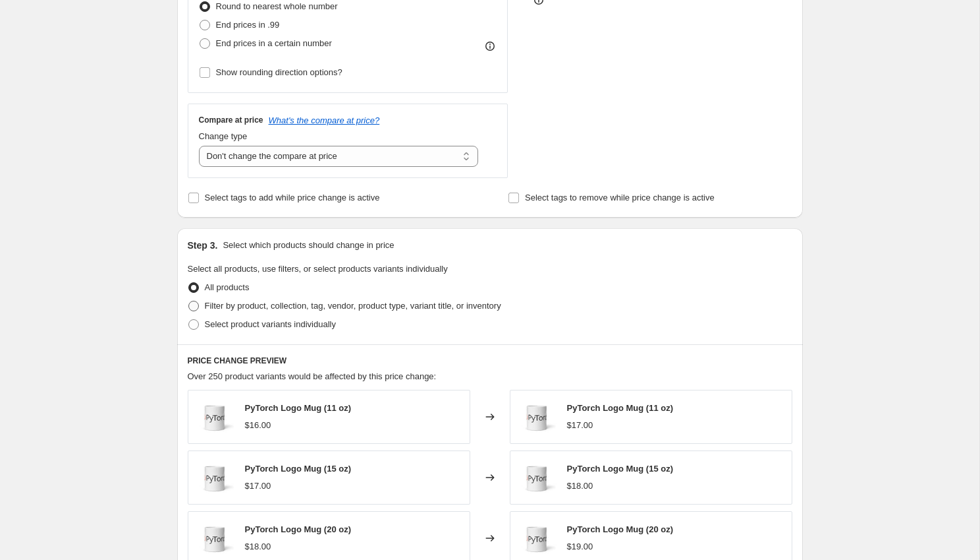  Describe the element at coordinates (279, 72) in the screenshot. I see `span: Show rounding direction options?` at that location.